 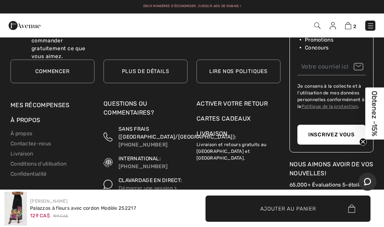 What do you see at coordinates (24, 25) in the screenshot?
I see `img: 1ère Avenue` at bounding box center [24, 25].